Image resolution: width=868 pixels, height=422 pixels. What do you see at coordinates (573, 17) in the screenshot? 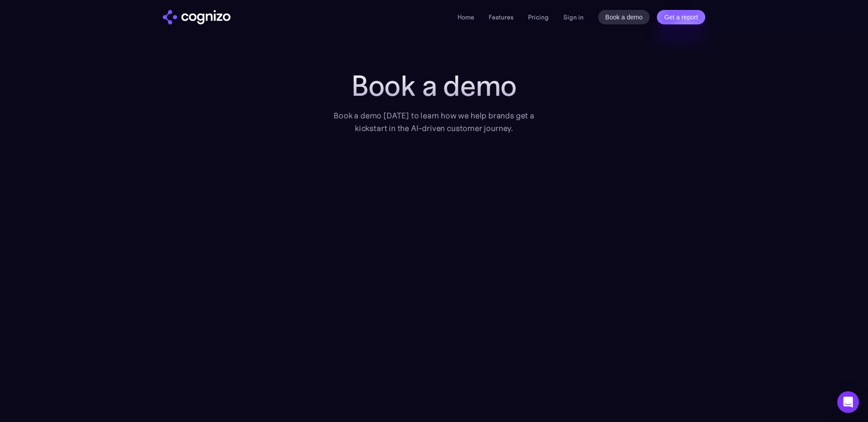
I see `a: Sign in` at bounding box center [573, 17].